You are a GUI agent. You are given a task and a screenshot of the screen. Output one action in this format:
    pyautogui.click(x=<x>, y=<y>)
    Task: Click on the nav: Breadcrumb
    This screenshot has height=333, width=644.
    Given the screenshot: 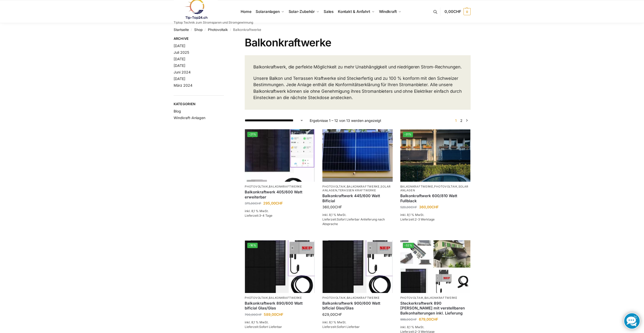 What is the action you would take?
    pyautogui.click(x=322, y=30)
    